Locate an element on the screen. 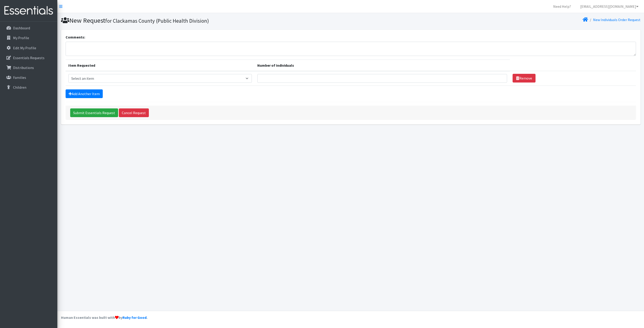 This screenshot has height=328, width=644. a: Children is located at coordinates (29, 88).